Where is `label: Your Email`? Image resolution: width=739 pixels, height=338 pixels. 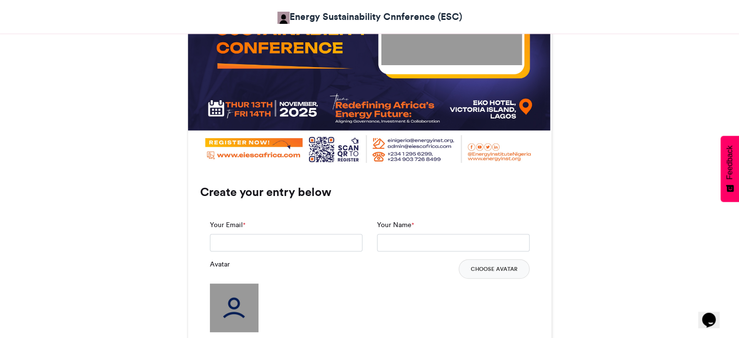 label: Your Email is located at coordinates (227, 224).